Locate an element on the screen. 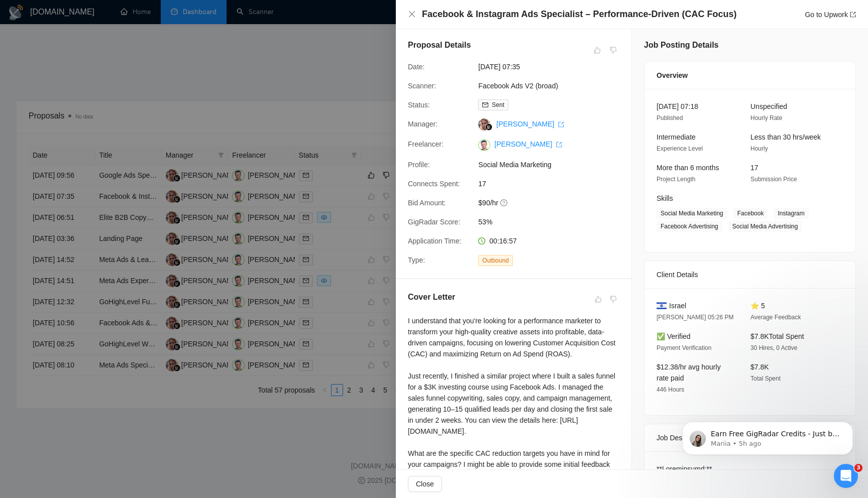  span: Social Media Advertising is located at coordinates (765, 226).